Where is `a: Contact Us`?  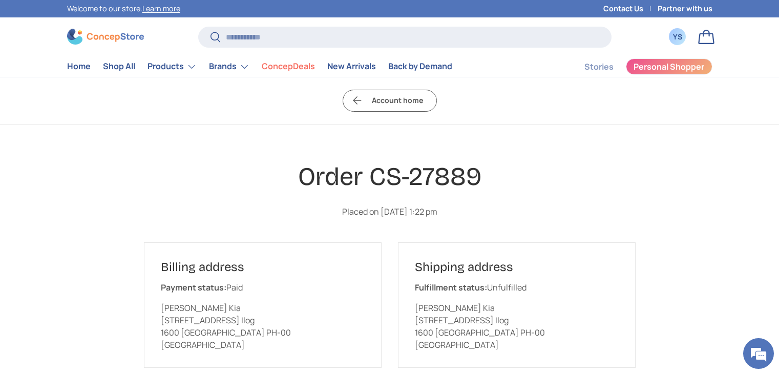 a: Contact Us is located at coordinates (630, 9).